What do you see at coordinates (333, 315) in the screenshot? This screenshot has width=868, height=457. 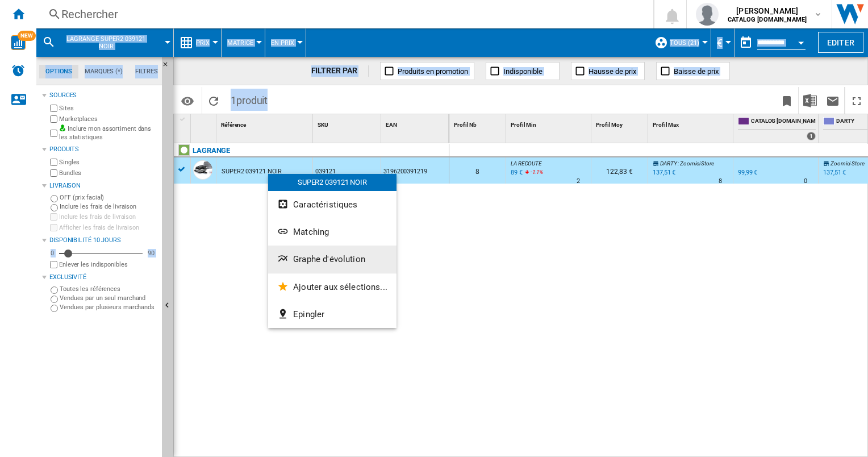 I see `button: Epingler...` at bounding box center [333, 315].